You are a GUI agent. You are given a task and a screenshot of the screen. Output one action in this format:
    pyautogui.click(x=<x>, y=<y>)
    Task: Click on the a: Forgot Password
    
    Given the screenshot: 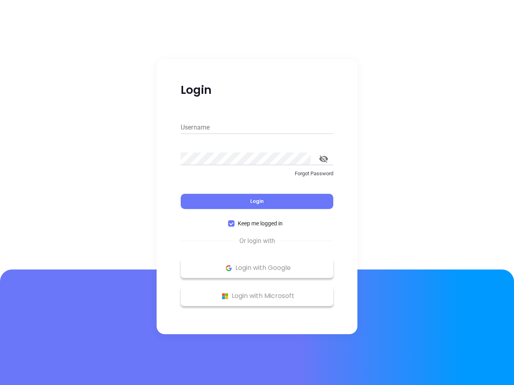 What is the action you would take?
    pyautogui.click(x=257, y=177)
    